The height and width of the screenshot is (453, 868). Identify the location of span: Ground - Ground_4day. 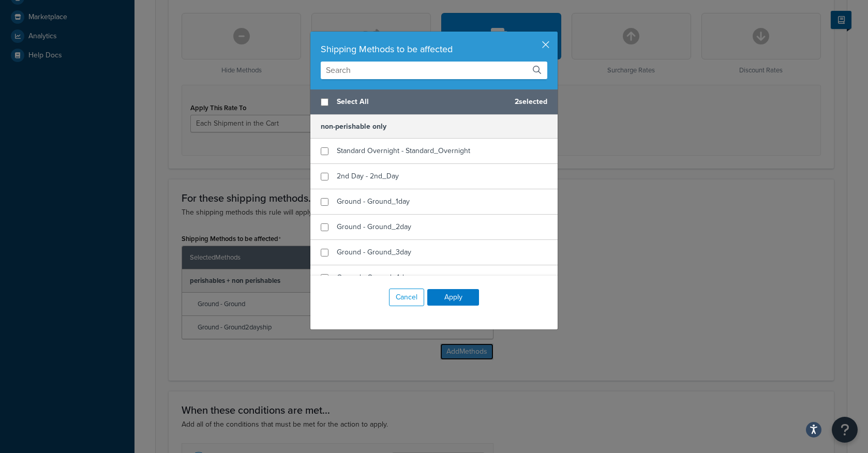
(374, 277).